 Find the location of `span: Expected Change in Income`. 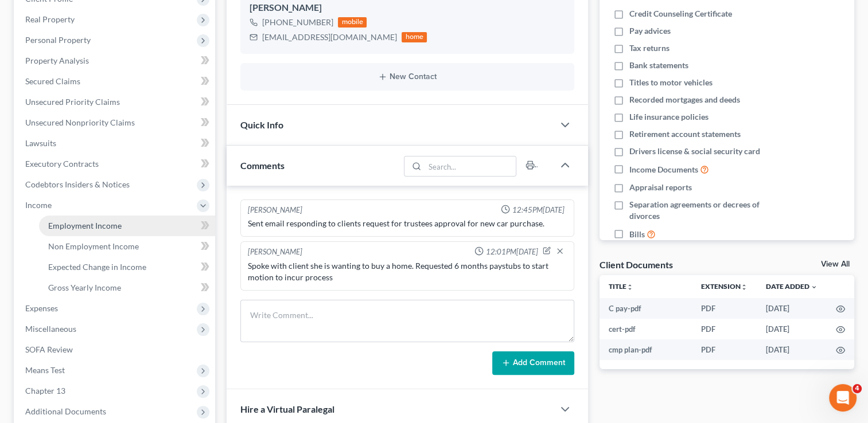

span: Expected Change in Income is located at coordinates (97, 267).